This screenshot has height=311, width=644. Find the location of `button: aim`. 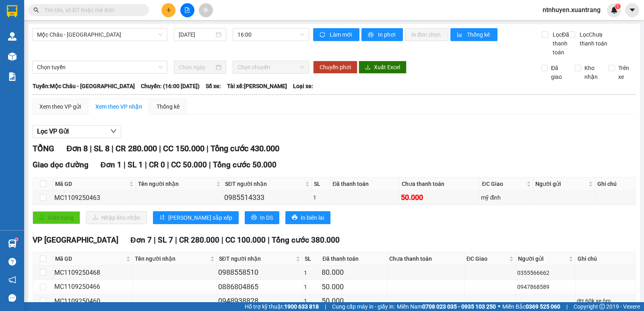

button: aim is located at coordinates (206, 10).